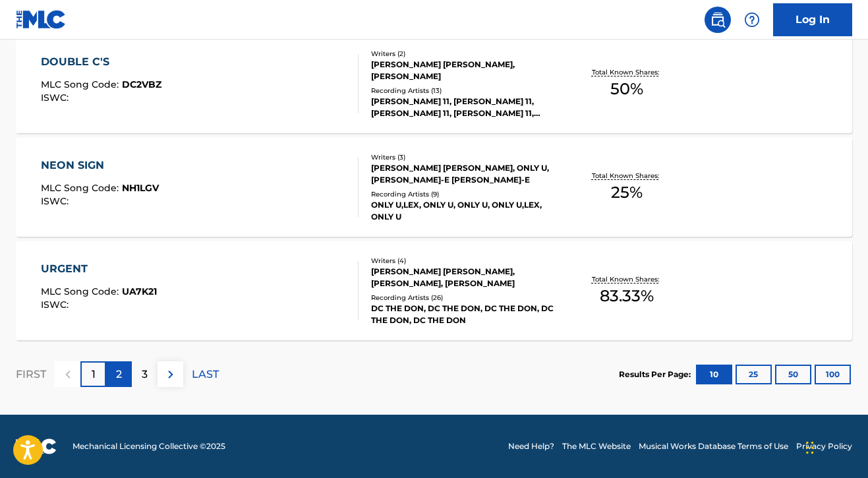  I want to click on span: 83.33 %, so click(627, 296).